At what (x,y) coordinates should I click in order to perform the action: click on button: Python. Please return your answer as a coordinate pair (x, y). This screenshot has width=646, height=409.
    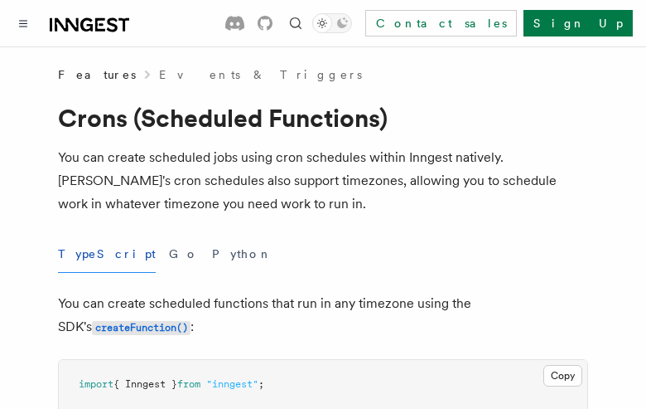
    Looking at the image, I should click on (242, 254).